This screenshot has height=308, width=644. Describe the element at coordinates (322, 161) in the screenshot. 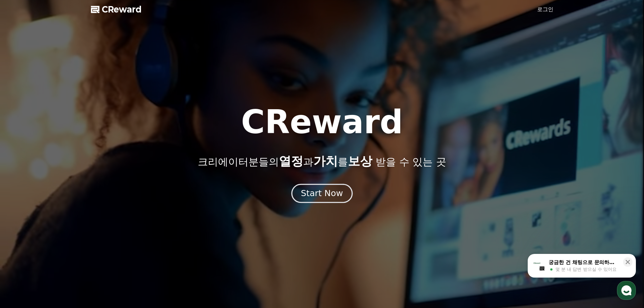

I see `p: 크리에이터분들의 과 를 받을 수 있는 곳` at that location.